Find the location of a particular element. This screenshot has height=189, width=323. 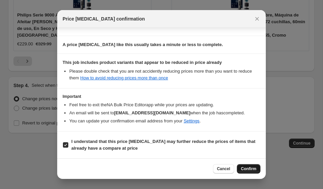

button: Cancel is located at coordinates (223, 169).